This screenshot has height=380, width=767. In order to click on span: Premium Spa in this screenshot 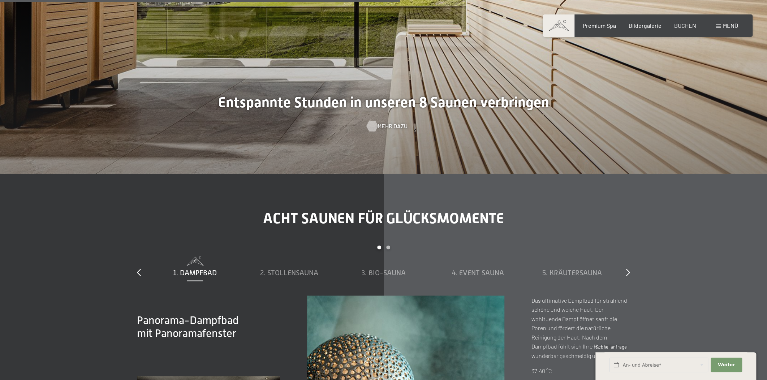, I will do `click(599, 25)`.